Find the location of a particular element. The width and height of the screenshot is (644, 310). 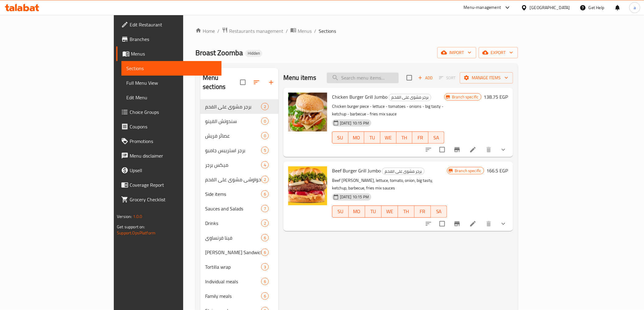

div: Sauces and Salads7 is located at coordinates (239, 209).